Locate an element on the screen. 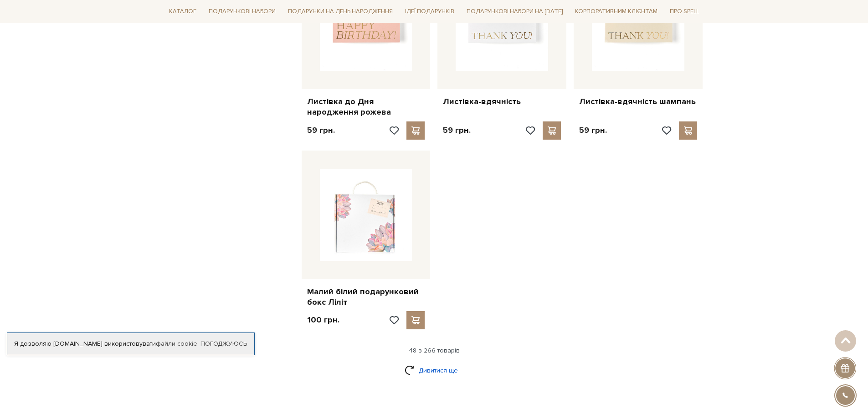  p: 100 грн. is located at coordinates (324, 320).